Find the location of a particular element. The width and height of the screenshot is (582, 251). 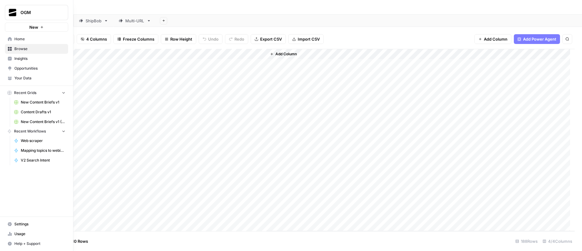

a: Settings is located at coordinates (36, 224).